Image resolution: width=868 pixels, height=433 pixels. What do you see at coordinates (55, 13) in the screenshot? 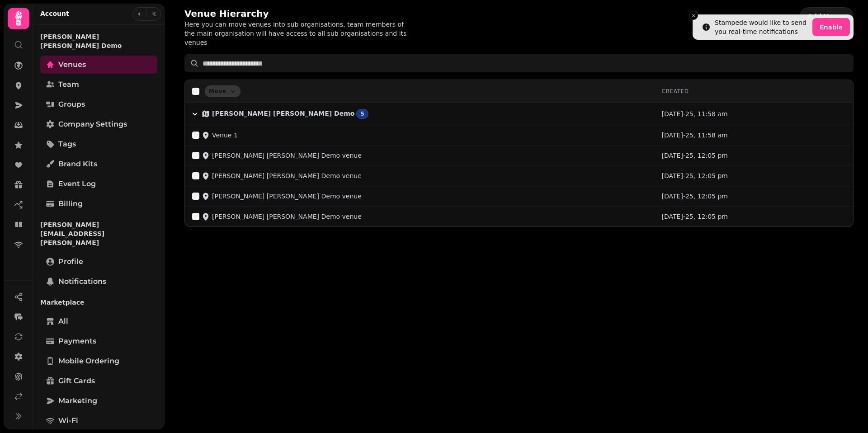
I see `h2: Account` at bounding box center [55, 13].